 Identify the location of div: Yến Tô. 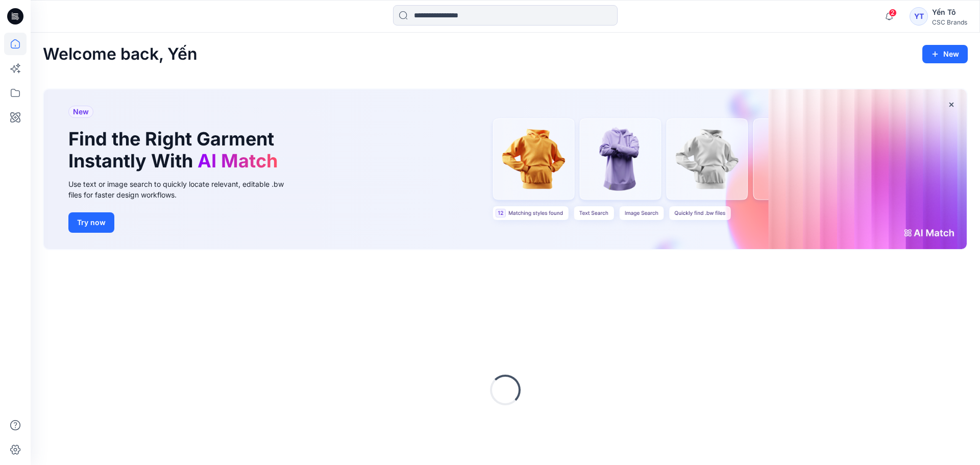
(949, 12).